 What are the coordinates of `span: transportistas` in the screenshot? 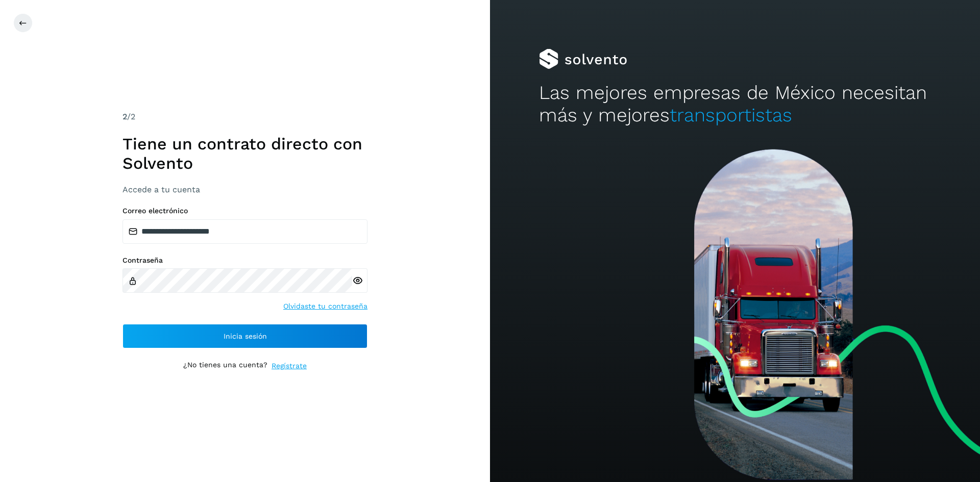 It's located at (731, 115).